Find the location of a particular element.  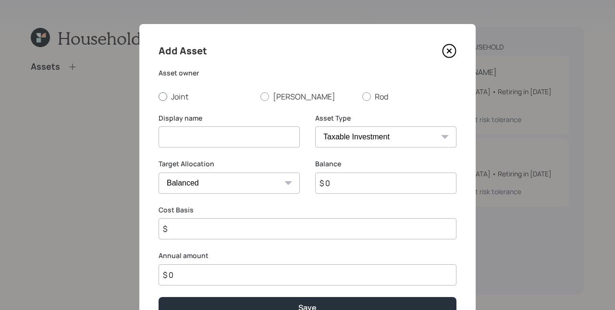

label: Joint is located at coordinates (206, 97).